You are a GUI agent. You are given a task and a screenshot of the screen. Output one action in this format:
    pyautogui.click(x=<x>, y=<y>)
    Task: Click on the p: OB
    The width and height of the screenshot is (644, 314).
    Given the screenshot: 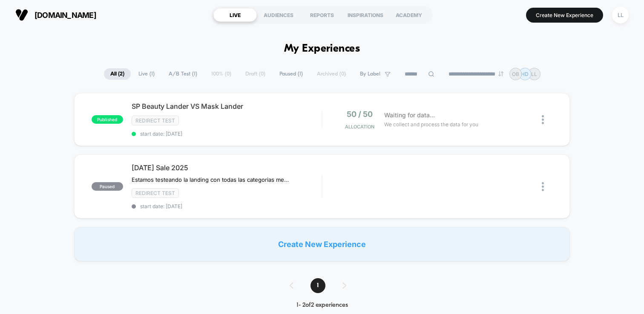 What is the action you would take?
    pyautogui.click(x=516, y=74)
    